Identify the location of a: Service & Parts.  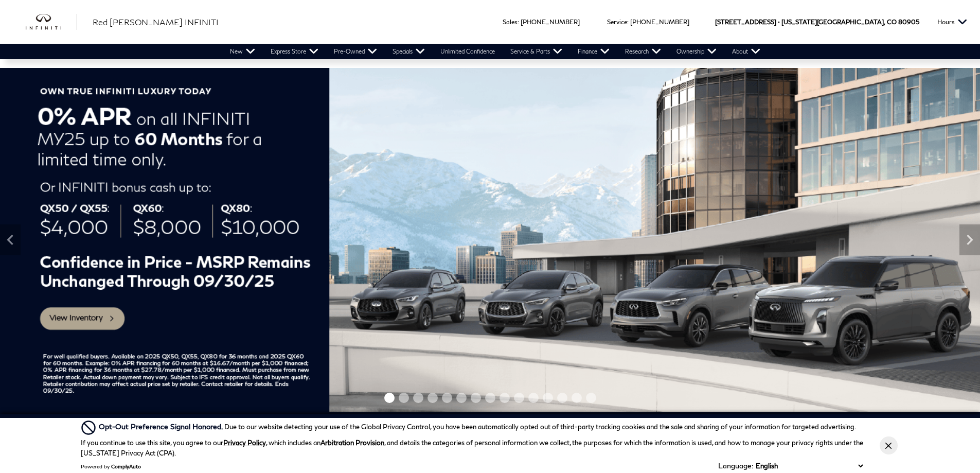
(536, 51).